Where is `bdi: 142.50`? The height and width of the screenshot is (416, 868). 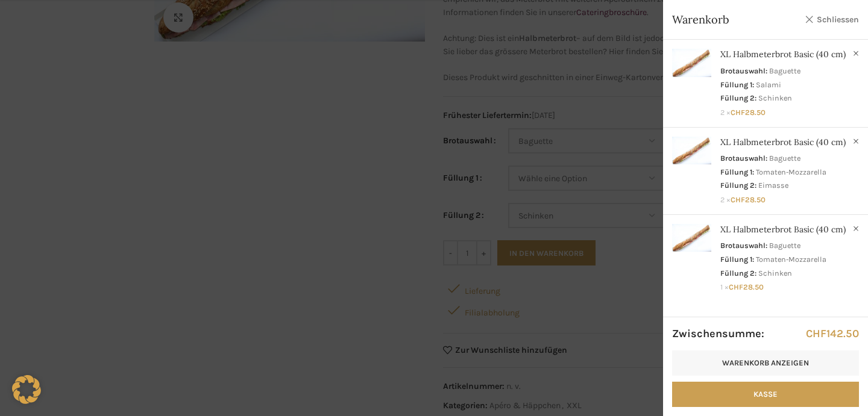
bdi: 142.50 is located at coordinates (833, 334).